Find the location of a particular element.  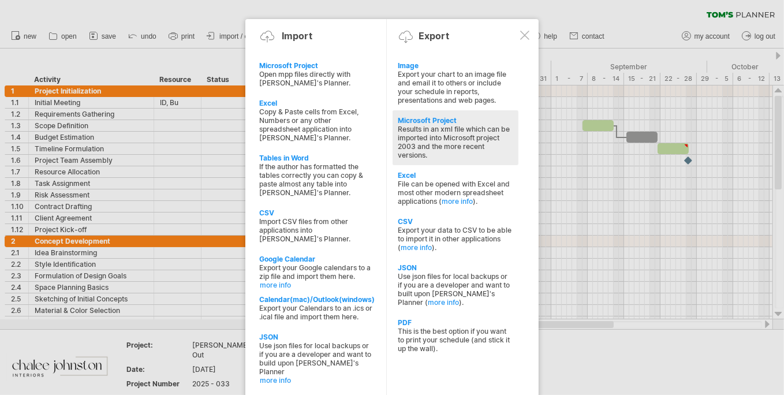

div: Export is located at coordinates (433, 36).